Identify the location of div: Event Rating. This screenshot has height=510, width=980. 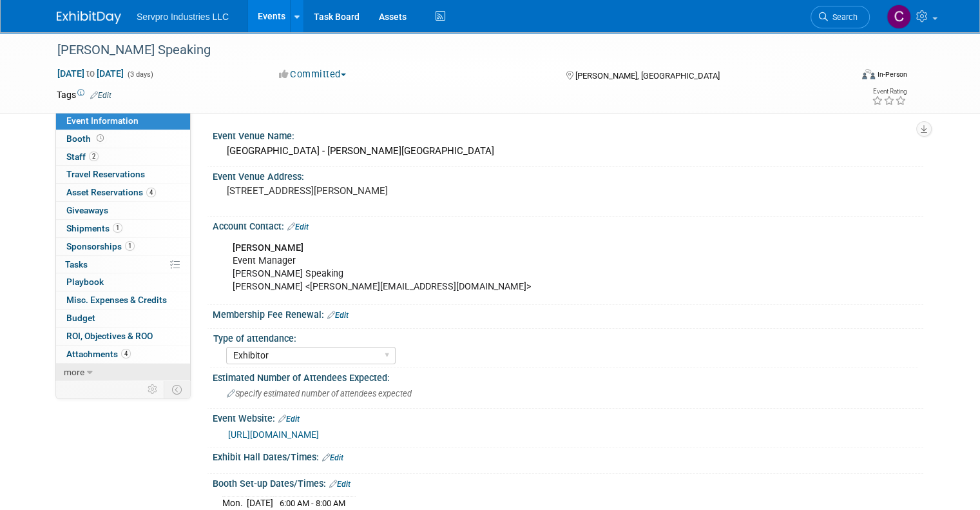
(890, 91).